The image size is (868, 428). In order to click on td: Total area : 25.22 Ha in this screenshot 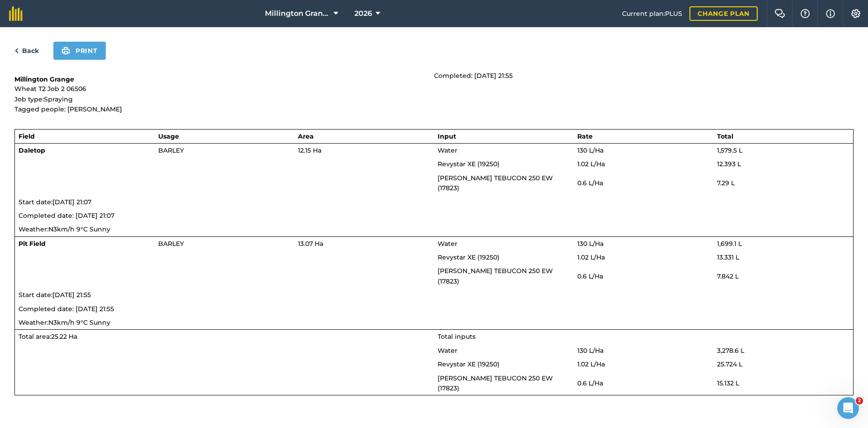, I will do `click(224, 337)`.